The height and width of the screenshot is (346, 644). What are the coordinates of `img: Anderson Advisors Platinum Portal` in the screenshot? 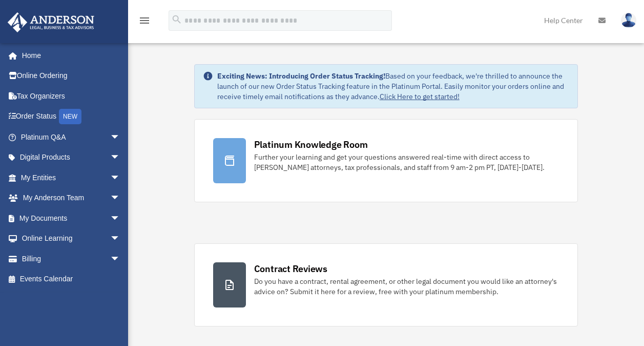 It's located at (51, 22).